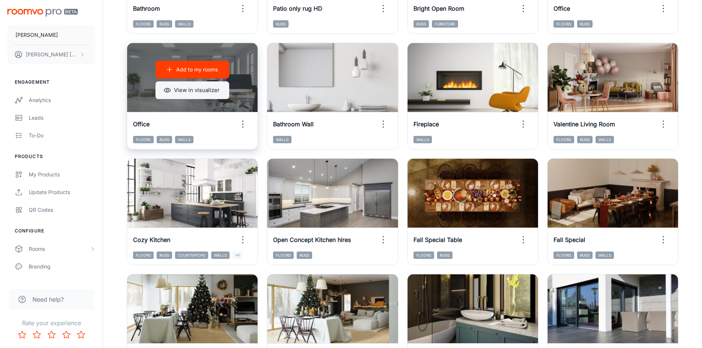 The image size is (702, 348). What do you see at coordinates (312, 240) in the screenshot?
I see `h6: Open Concept Kitchen hires` at bounding box center [312, 240].